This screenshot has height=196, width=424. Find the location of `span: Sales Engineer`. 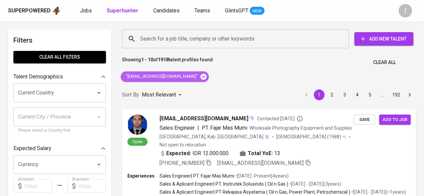

span: Sales Engineer is located at coordinates (177, 128).